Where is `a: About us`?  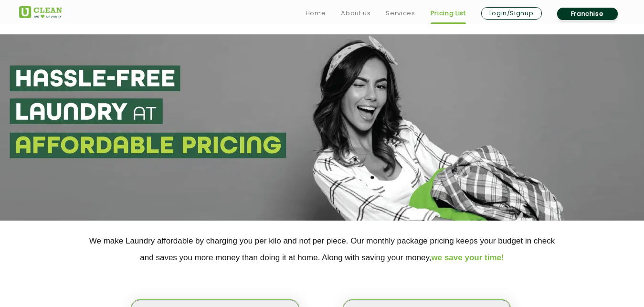 a: About us is located at coordinates (356, 13).